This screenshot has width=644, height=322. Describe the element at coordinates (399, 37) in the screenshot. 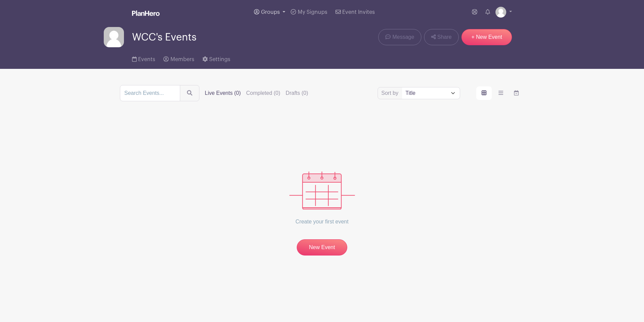

I see `a: Message` at that location.